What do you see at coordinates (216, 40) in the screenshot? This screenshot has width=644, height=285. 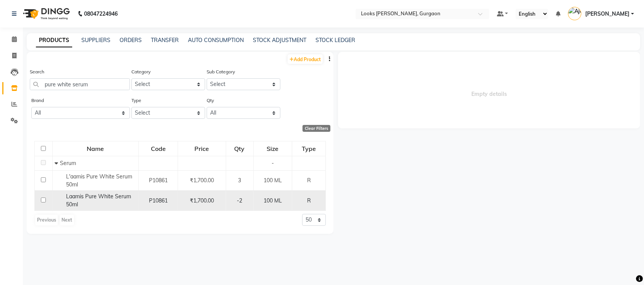 I see `a: AUTO CONSUMPTION` at bounding box center [216, 40].